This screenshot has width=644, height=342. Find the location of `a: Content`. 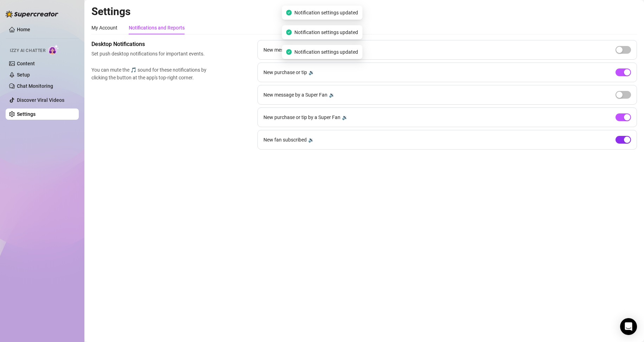

a: Content is located at coordinates (26, 63).